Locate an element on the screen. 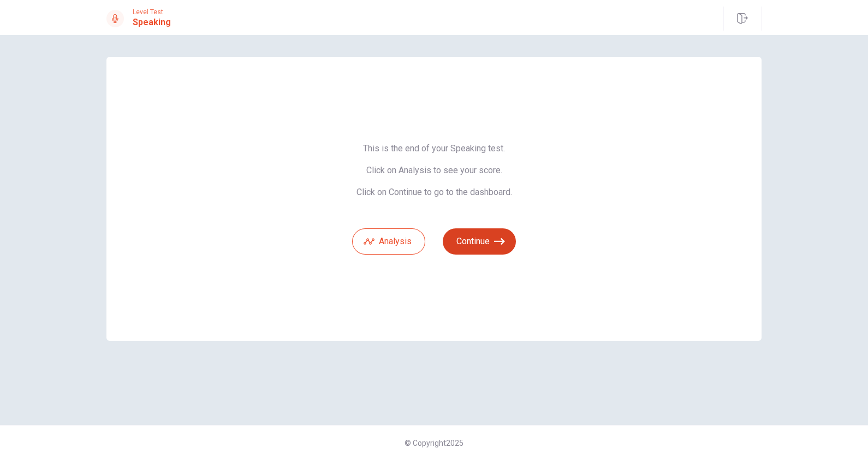  a: Continue is located at coordinates (480, 241).